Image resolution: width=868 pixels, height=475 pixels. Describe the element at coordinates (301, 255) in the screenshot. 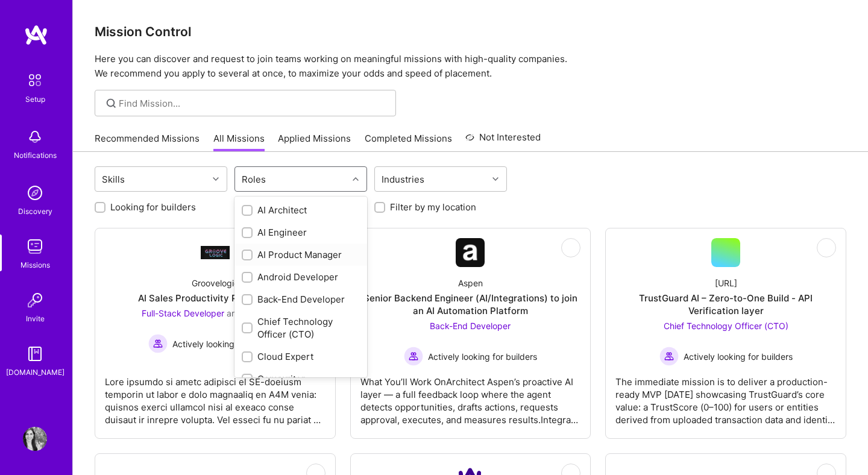

I see `div: AI Product Manager` at that location.